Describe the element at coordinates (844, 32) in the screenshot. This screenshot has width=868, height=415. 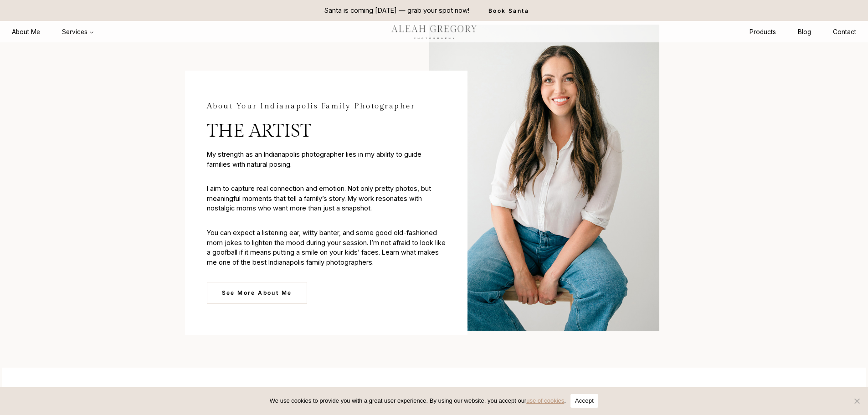
I see `a: Contact` at that location.